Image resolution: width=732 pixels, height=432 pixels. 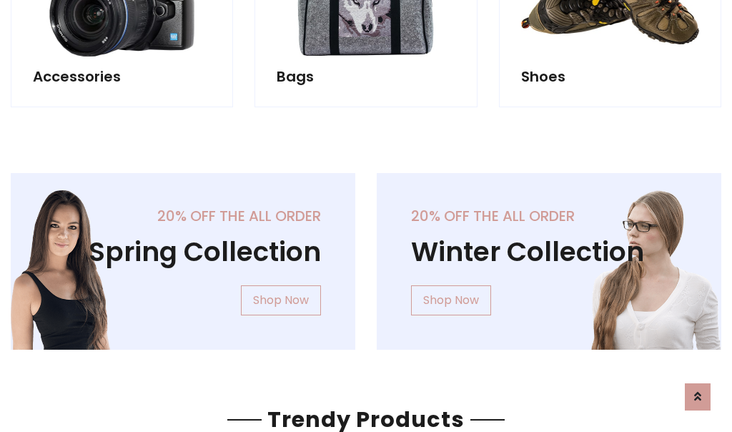 What do you see at coordinates (183, 252) in the screenshot?
I see `h1: Spring Collection` at bounding box center [183, 252].